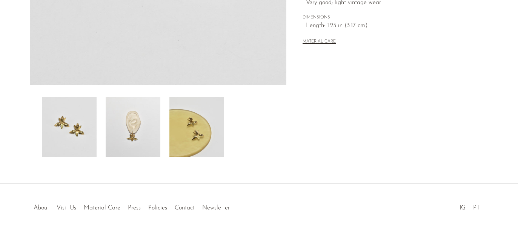 Image resolution: width=518 pixels, height=246 pixels. Describe the element at coordinates (132, 206) in the screenshot. I see `ul: Quick links` at that location.